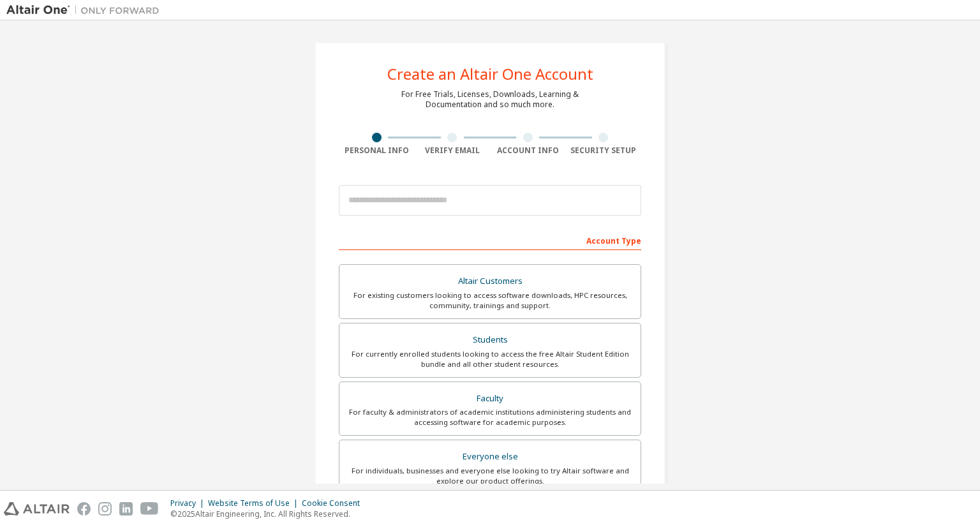 Image resolution: width=980 pixels, height=527 pixels. I want to click on img: Altair One, so click(86, 10).